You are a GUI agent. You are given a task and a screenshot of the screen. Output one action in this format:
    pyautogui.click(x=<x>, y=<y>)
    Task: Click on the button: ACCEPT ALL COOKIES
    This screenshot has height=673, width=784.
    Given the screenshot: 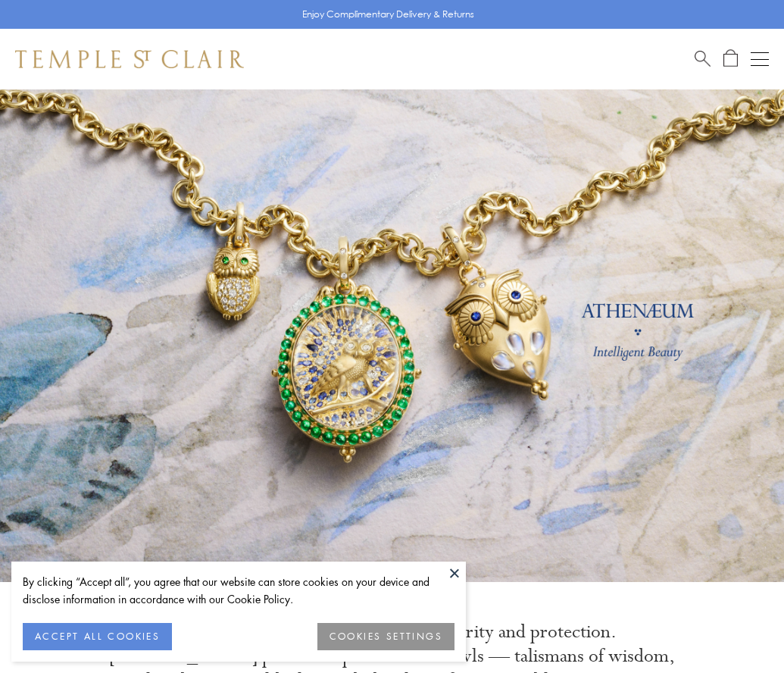 What is the action you would take?
    pyautogui.click(x=97, y=636)
    